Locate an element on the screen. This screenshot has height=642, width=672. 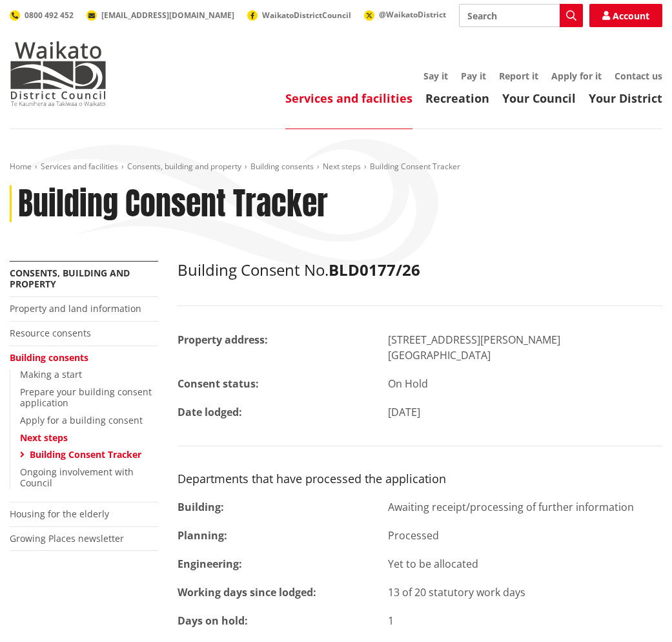
span: @WaikatoDistrict is located at coordinates (412, 14).